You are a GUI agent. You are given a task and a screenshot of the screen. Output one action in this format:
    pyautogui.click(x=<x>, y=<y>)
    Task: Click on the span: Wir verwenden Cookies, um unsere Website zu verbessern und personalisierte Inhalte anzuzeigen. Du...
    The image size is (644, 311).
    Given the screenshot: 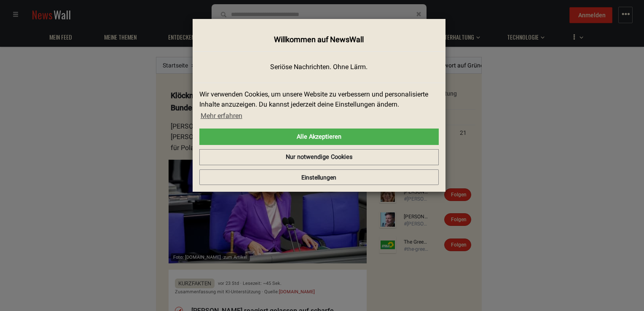 What is the action you would take?
    pyautogui.click(x=316, y=106)
    